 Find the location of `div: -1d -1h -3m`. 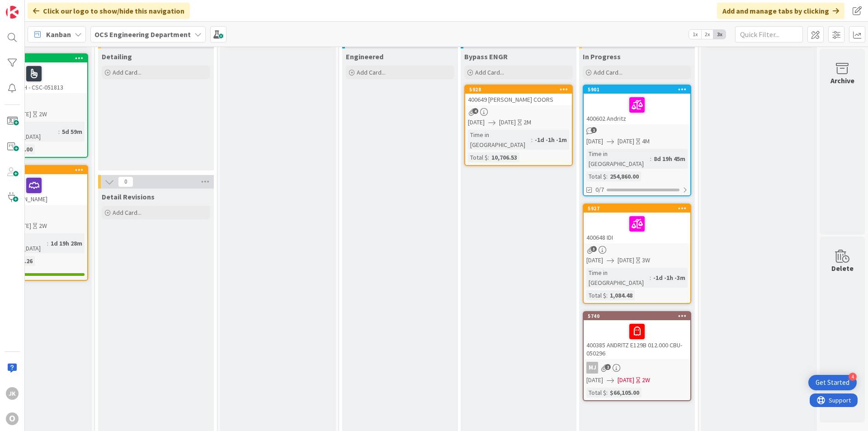

div: -1d -1h -3m is located at coordinates (669, 278).